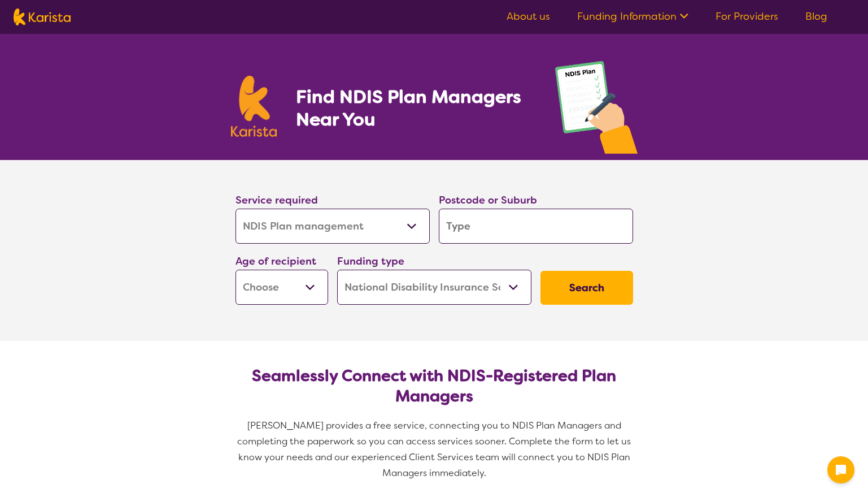  Describe the element at coordinates (587, 288) in the screenshot. I see `button: Search` at that location.